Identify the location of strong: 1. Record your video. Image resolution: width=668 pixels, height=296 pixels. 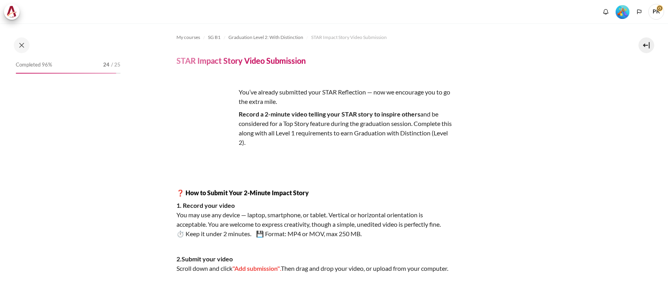
(206, 205).